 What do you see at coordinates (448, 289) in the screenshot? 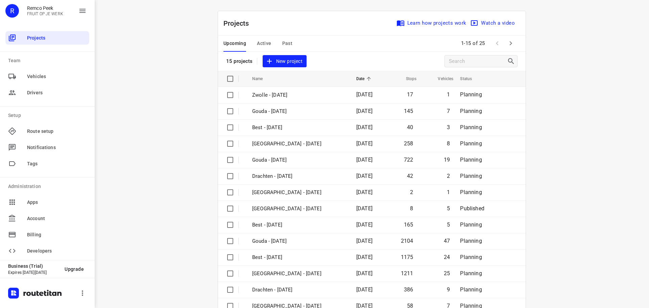
I see `span: 9` at bounding box center [448, 289].